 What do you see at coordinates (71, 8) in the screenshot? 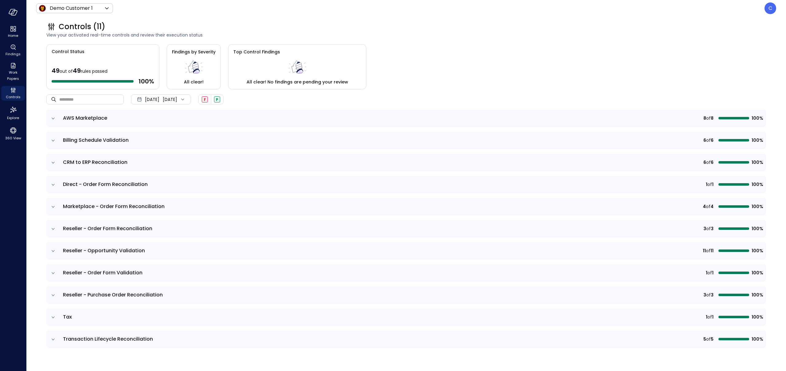
I see `p: Demo Customer 1` at bounding box center [71, 8].